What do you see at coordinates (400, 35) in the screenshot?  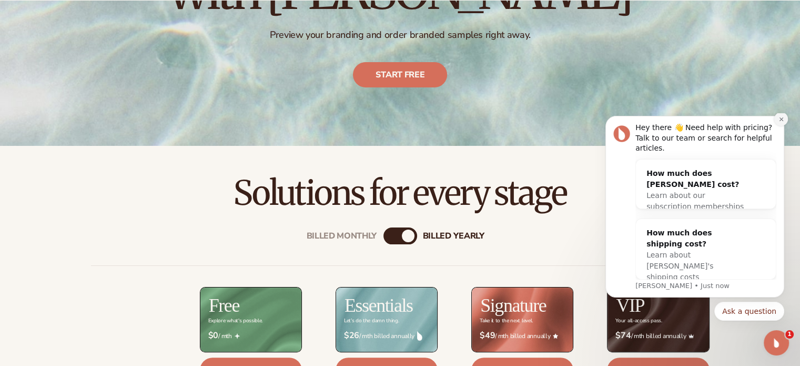 I see `p: Preview your branding and order branded samples right away.` at bounding box center [400, 35].